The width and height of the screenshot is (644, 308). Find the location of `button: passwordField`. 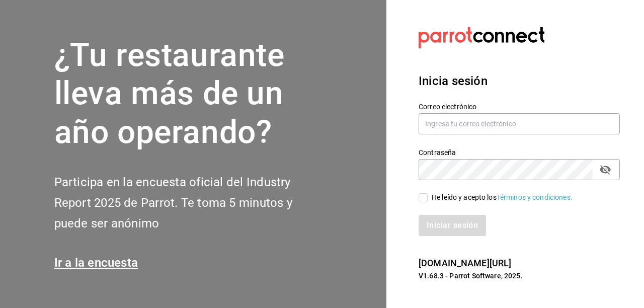

button: passwordField is located at coordinates (605, 169).